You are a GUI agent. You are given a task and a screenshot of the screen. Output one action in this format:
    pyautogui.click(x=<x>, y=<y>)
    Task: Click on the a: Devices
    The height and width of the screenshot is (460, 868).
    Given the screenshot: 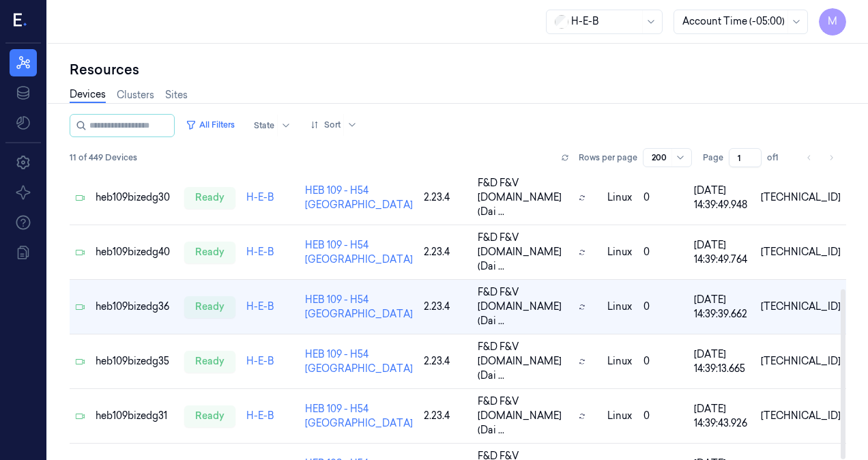 What is the action you would take?
    pyautogui.click(x=88, y=95)
    